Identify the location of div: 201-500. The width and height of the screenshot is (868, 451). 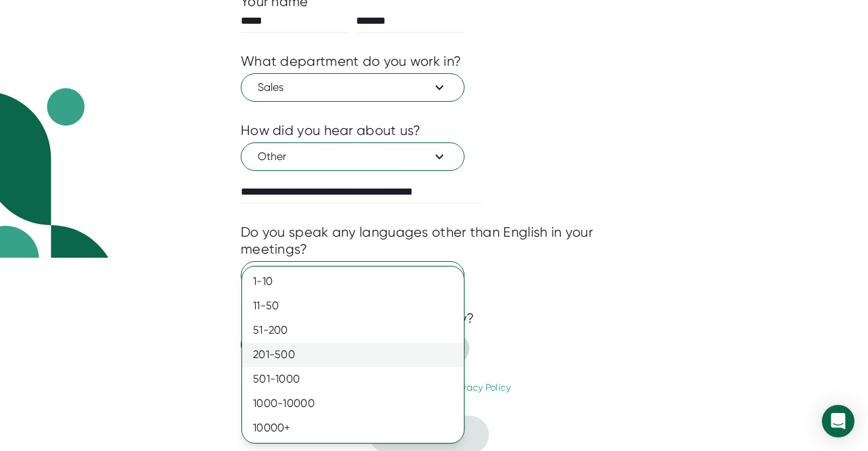
(352, 355).